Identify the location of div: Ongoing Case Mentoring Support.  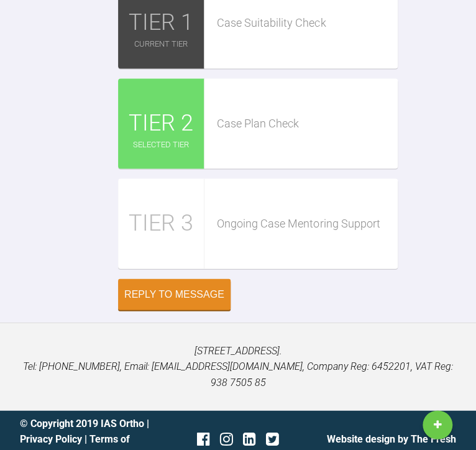
(307, 223).